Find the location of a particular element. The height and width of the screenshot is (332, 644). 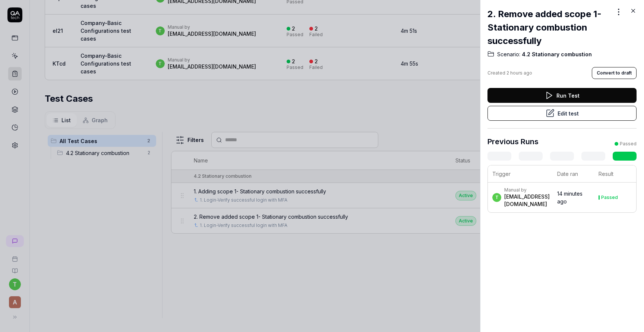

time: 14 minutes ago is located at coordinates (570, 198).